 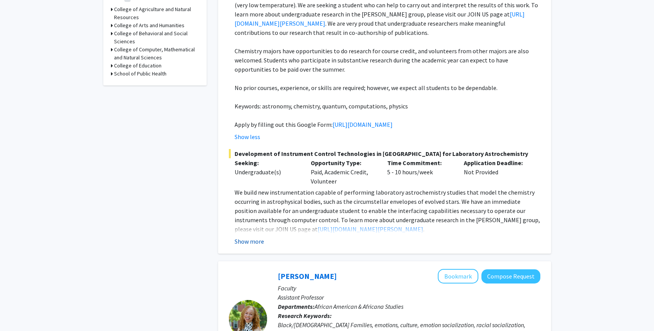 I want to click on p: Keywords: astronomy, chemistry, quantum, computations, physics, so click(x=387, y=106).